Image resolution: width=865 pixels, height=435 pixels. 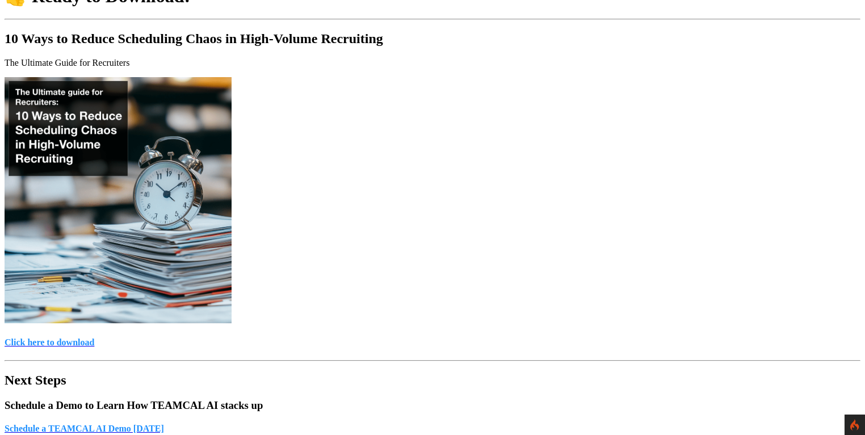 What do you see at coordinates (432, 343) in the screenshot?
I see `a: Click here to download` at bounding box center [432, 343].